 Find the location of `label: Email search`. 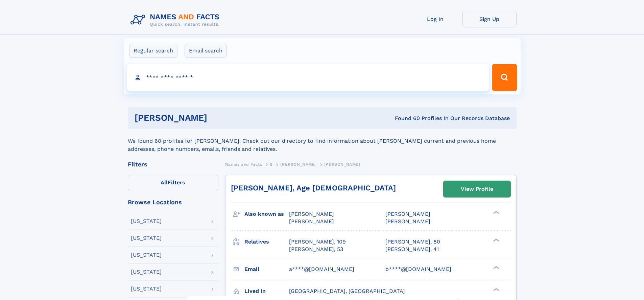

label: Email search is located at coordinates (206, 51).